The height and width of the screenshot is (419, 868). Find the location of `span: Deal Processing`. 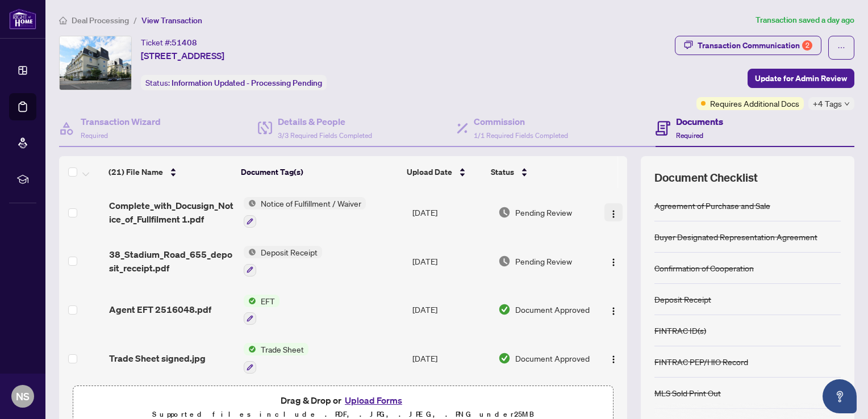

span: Deal Processing is located at coordinates (100, 21).